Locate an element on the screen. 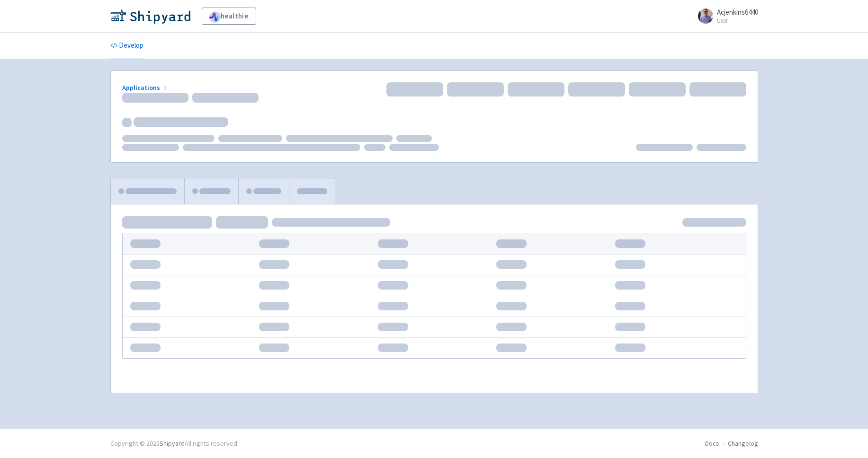  small: User is located at coordinates (737, 21).